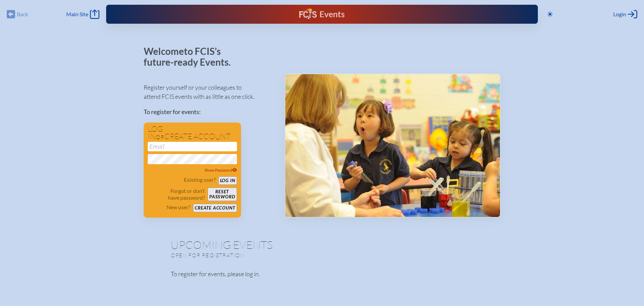 The image size is (644, 306). What do you see at coordinates (620, 14) in the screenshot?
I see `span: Login` at bounding box center [620, 14].